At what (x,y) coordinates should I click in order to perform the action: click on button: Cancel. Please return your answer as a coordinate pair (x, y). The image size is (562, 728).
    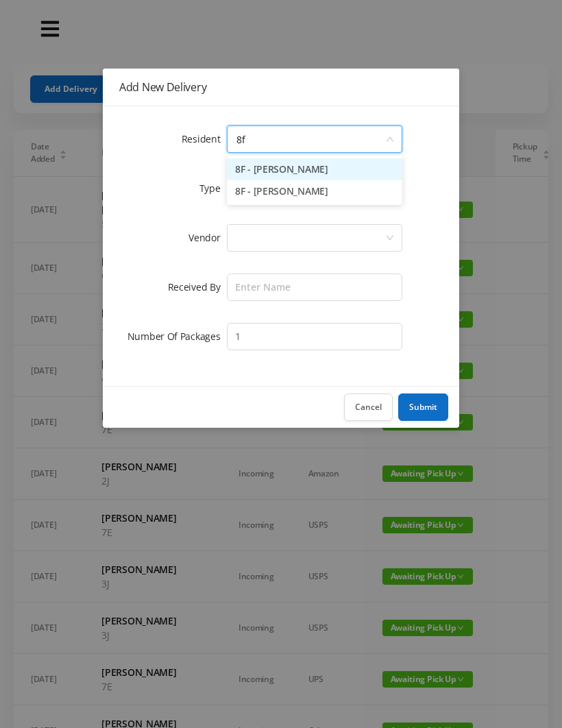
    Looking at the image, I should click on (368, 407).